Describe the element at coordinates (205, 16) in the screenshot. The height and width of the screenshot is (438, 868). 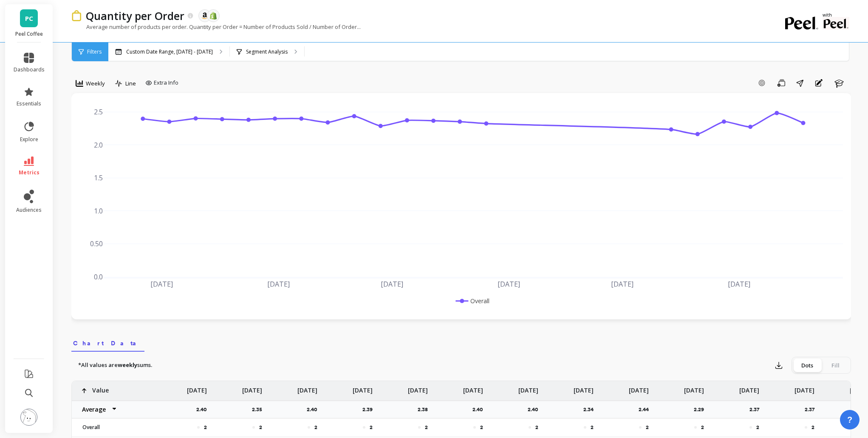
I see `img: api.amazon.svg` at that location.